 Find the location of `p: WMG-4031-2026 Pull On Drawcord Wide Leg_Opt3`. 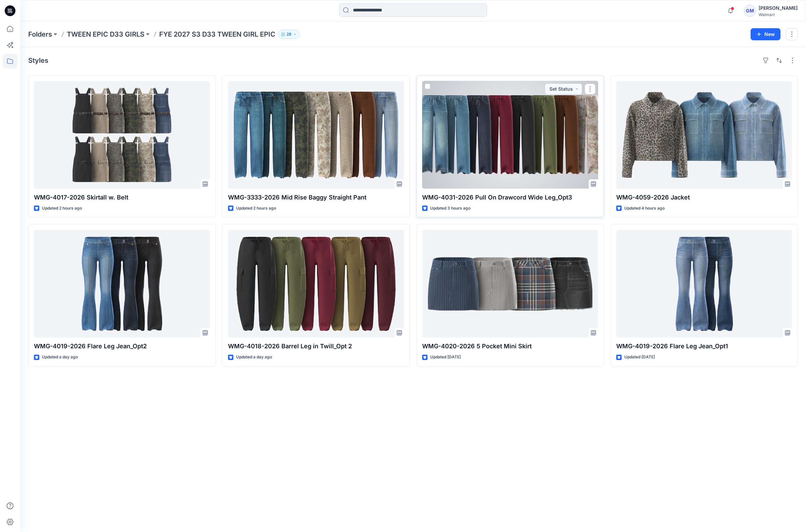

p: WMG-4031-2026 Pull On Drawcord Wide Leg_Opt3 is located at coordinates (510, 197).